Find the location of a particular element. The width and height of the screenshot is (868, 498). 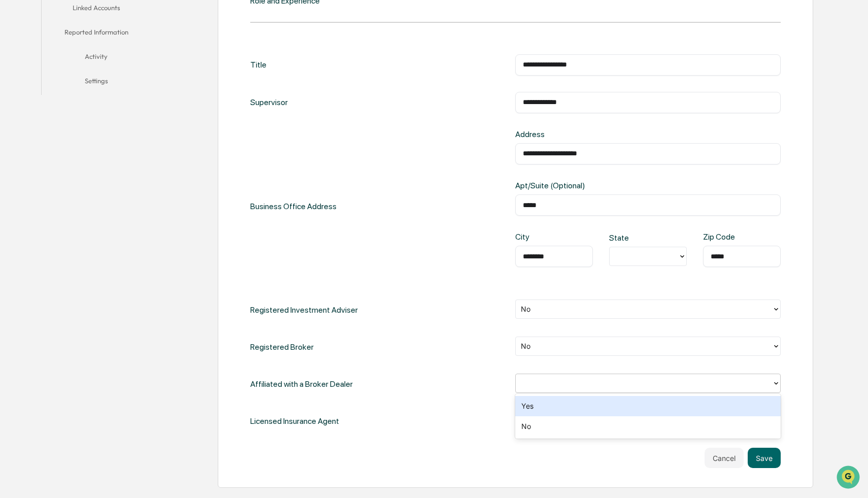

button: Save is located at coordinates (764, 458).